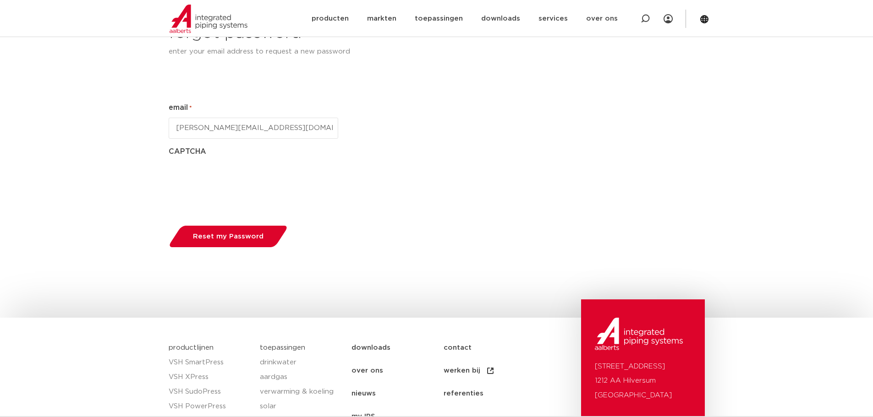  I want to click on span: Reset my Password, so click(228, 236).